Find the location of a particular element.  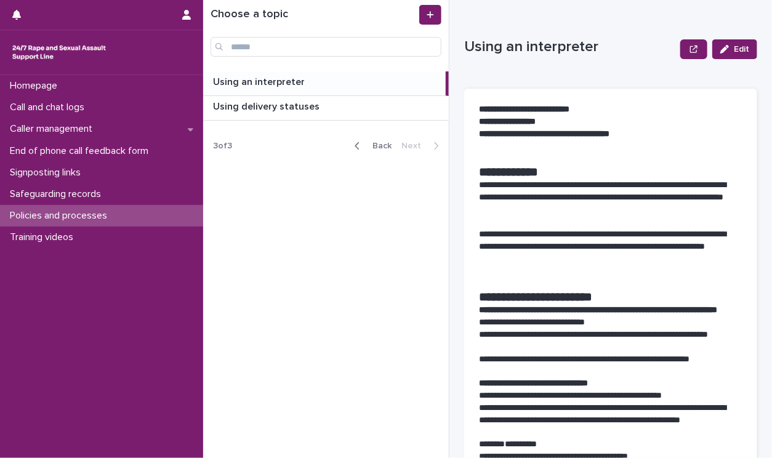

p: 3 of 3 is located at coordinates (222, 146).